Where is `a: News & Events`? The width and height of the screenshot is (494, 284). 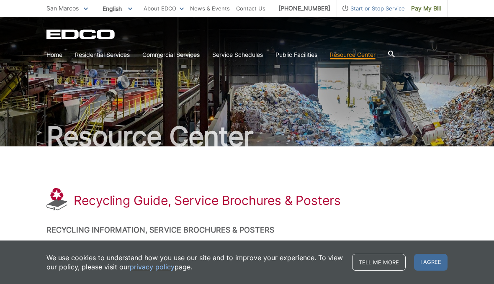 a: News & Events is located at coordinates (210, 8).